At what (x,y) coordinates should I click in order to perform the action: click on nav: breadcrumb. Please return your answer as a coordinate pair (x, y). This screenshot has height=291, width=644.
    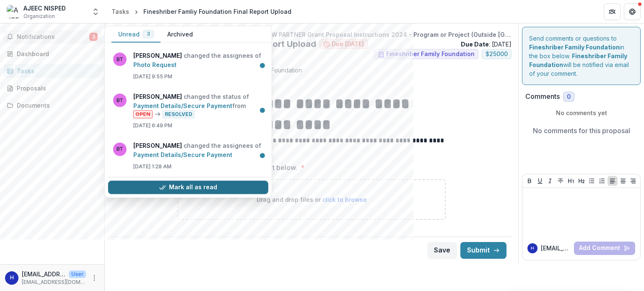
    Looking at the image, I should click on (201, 11).